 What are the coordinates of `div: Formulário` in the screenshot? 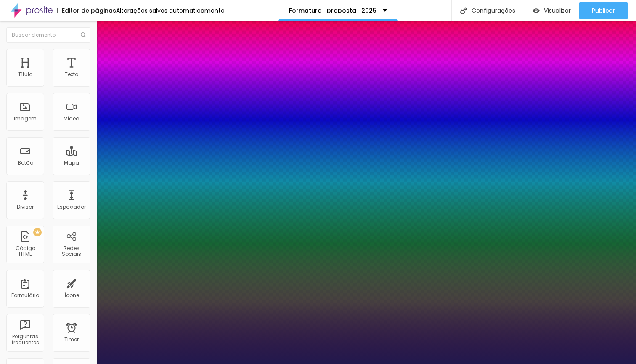 It's located at (25, 295).